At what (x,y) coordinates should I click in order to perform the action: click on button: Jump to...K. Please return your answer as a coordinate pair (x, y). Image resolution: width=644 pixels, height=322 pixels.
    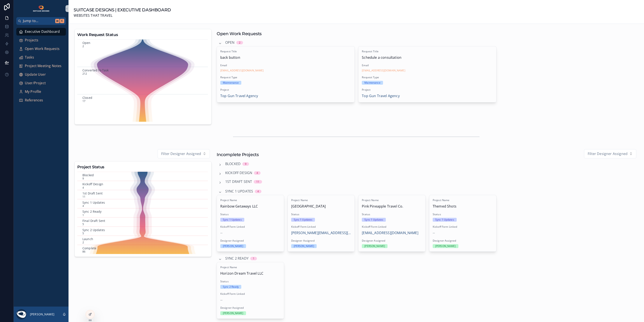
    Looking at the image, I should click on (41, 21).